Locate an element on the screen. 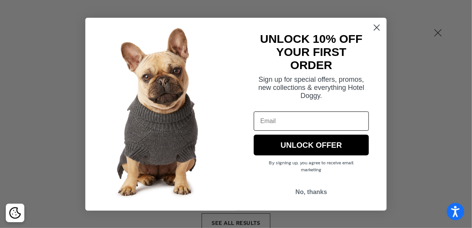 This screenshot has height=228, width=472. button: Cookie policy is located at coordinates (15, 213).